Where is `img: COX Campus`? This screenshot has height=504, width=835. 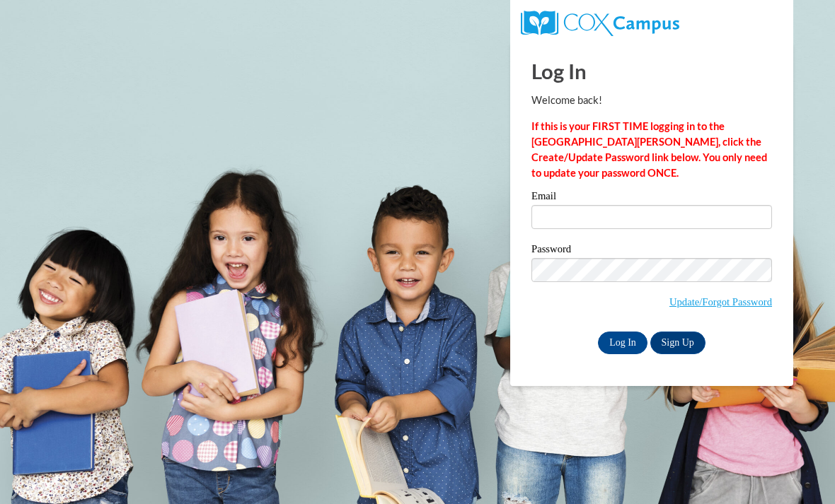
img: COX Campus is located at coordinates (600, 23).